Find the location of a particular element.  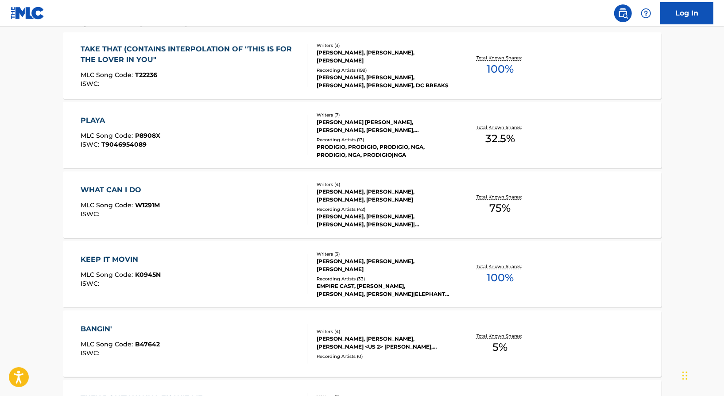

img: search is located at coordinates (623, 13).